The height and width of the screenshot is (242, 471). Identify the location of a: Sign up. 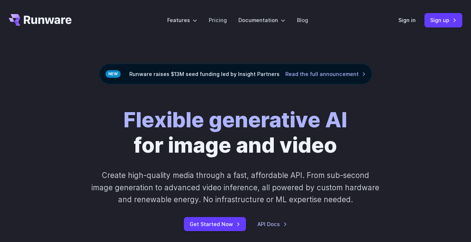
(444, 20).